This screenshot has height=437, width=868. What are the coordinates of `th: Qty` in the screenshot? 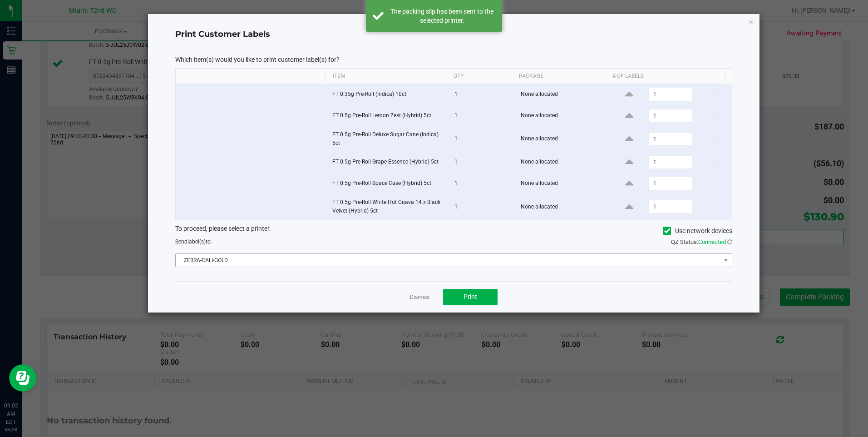 It's located at (479, 77).